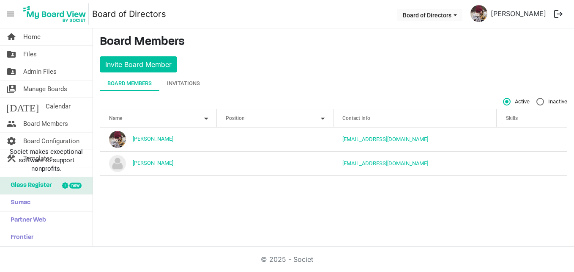 This screenshot has height=272, width=574. I want to click on span: Sumac, so click(18, 203).